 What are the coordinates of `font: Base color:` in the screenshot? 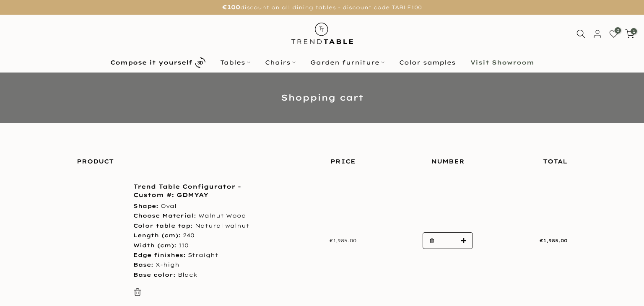 It's located at (154, 274).